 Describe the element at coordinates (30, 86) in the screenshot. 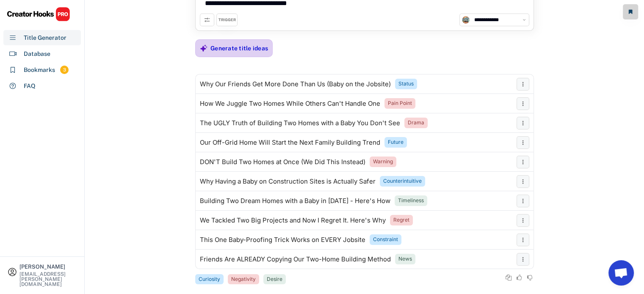

I see `div: FAQ` at that location.